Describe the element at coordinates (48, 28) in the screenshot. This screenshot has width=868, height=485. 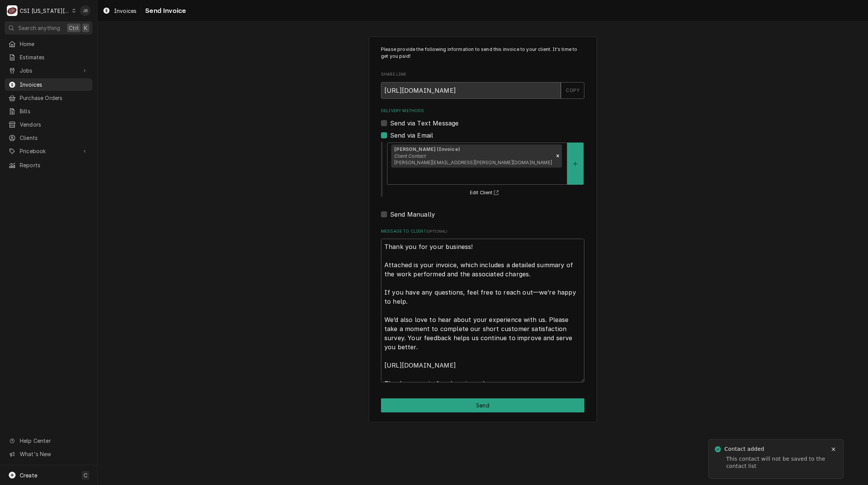
I see `button: Search anythingCtrlK` at that location.